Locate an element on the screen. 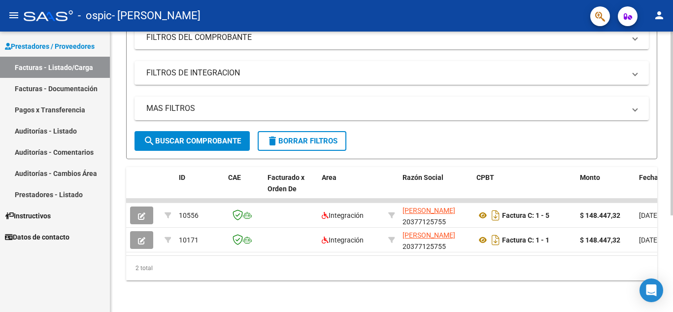  mat-panel-title: FILTROS DE INTEGRACION is located at coordinates (386, 73).